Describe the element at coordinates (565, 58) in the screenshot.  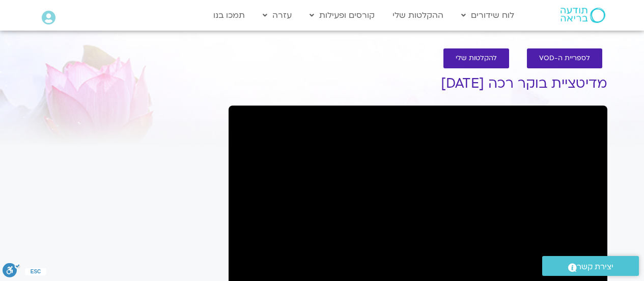
I see `span: לספריית ה-VOD` at that location.